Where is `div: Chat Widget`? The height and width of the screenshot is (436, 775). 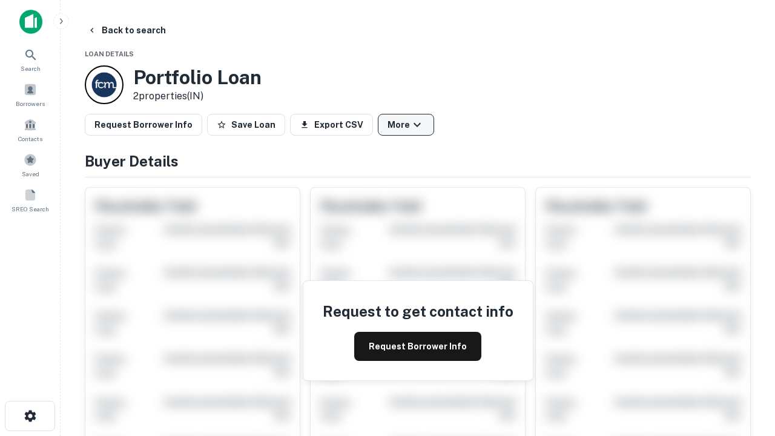
div: Chat Widget is located at coordinates (745, 329).